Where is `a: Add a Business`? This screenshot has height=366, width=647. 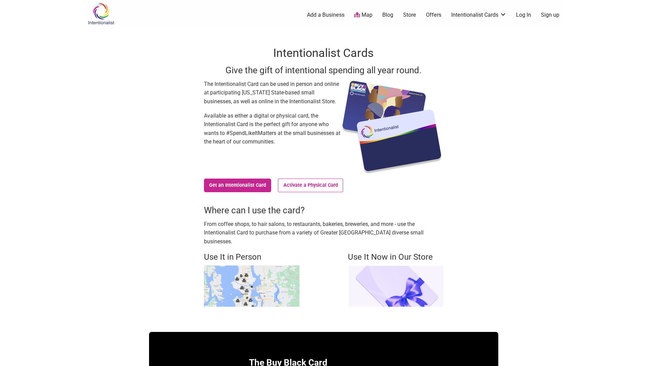 a: Add a Business is located at coordinates (326, 15).